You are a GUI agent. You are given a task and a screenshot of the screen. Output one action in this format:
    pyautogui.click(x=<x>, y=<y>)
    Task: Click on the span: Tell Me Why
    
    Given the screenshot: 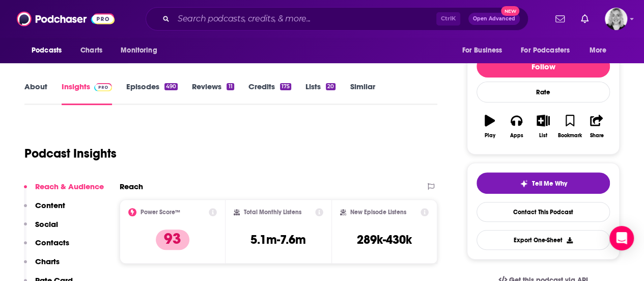 What is the action you would take?
    pyautogui.click(x=549, y=183)
    